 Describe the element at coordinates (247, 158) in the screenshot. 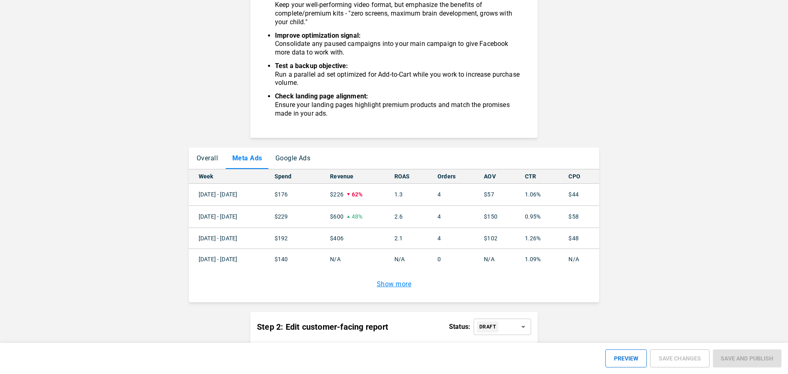

I see `button: Meta Ads` at that location.